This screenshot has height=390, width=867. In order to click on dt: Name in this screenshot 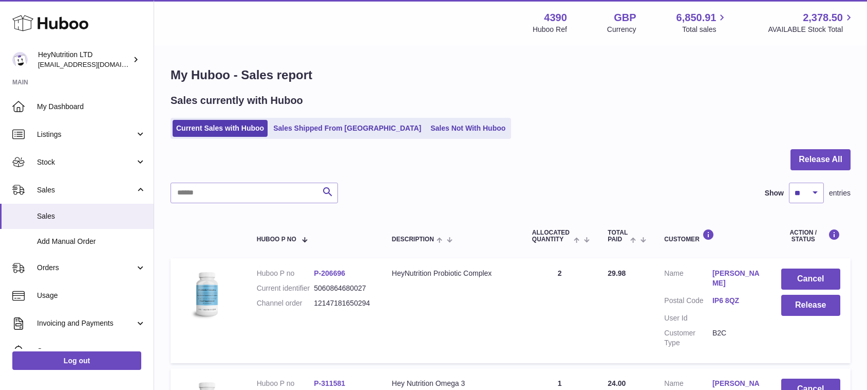, I will do `click(689, 279)`.